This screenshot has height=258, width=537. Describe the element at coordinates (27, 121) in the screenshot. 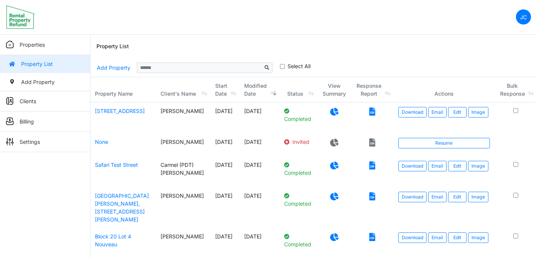

I see `p: Billing` at that location.